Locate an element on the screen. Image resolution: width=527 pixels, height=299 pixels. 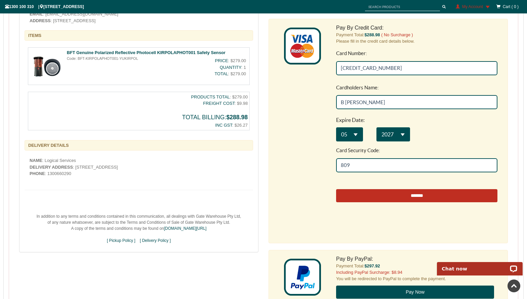
b: BFT Genuine Polarized Reflective Photocell KIRPOLAPHOT001 Safety Sensor is located at coordinates (146, 52).